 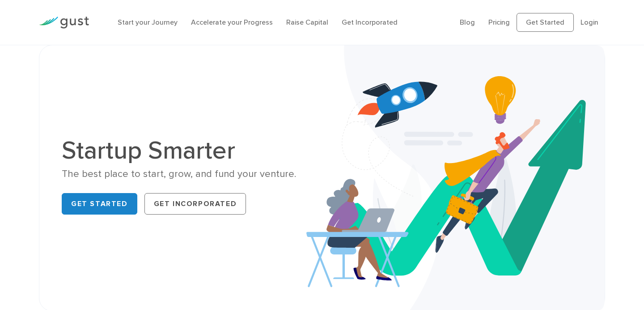 I want to click on a: Start your Journey, so click(x=147, y=22).